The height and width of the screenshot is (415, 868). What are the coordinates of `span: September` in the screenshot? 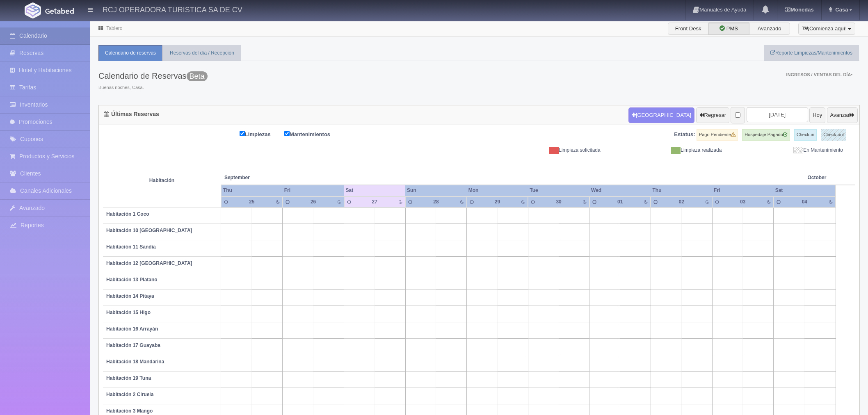 It's located at (282, 178).